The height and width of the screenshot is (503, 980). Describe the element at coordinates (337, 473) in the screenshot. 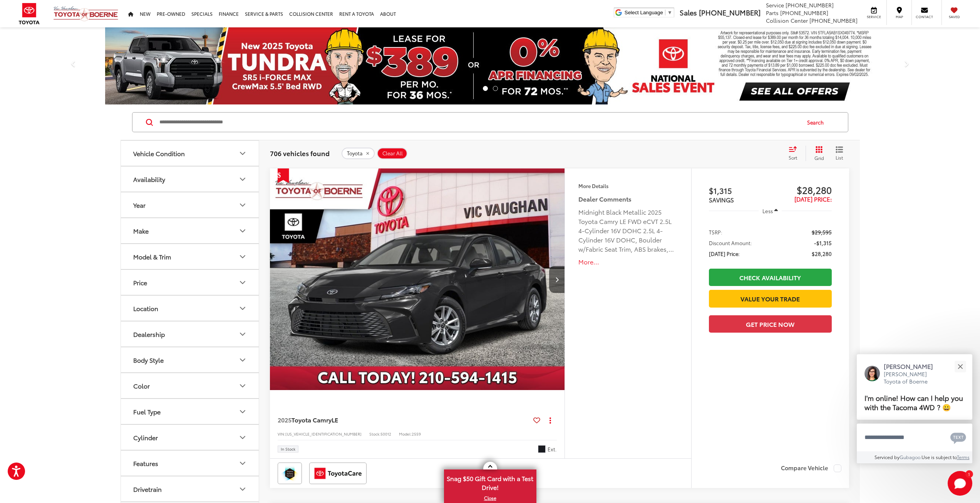

I see `img: ToyotaCare Vic Vaughan Toyota of Boerne Boerne TX` at that location.